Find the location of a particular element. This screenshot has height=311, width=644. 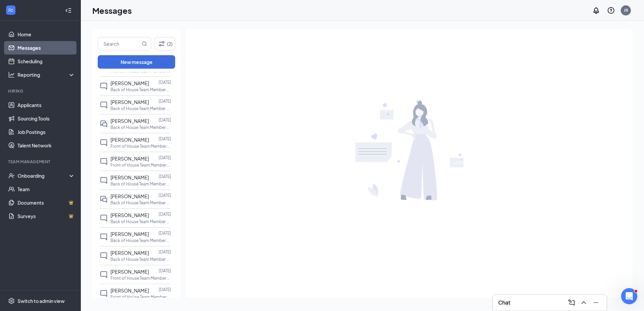

h1: Messages is located at coordinates (112, 11).